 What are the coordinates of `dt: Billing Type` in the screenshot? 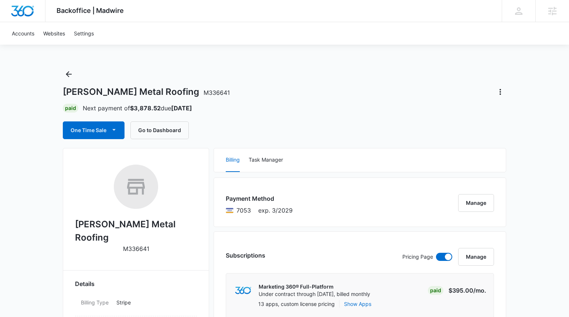 It's located at (96, 302).